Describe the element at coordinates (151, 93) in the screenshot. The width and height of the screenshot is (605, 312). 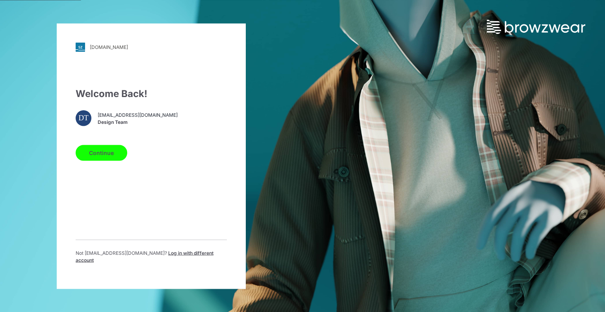
I see `div: Welcome Back!` at that location.